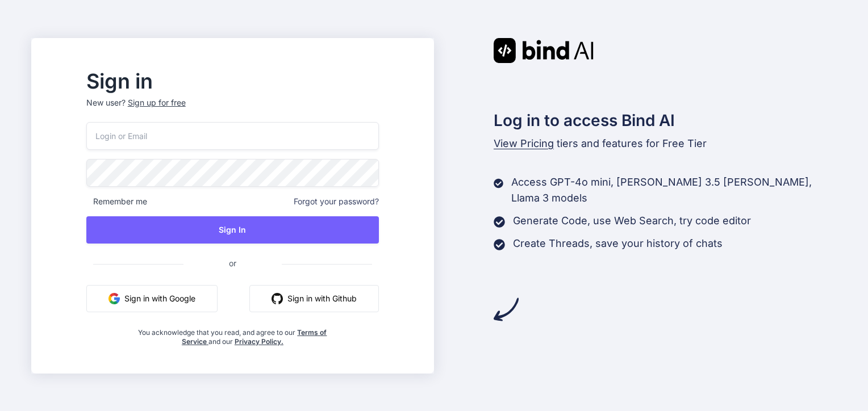 This screenshot has height=411, width=868. What do you see at coordinates (232, 262) in the screenshot?
I see `span: or` at bounding box center [232, 262].